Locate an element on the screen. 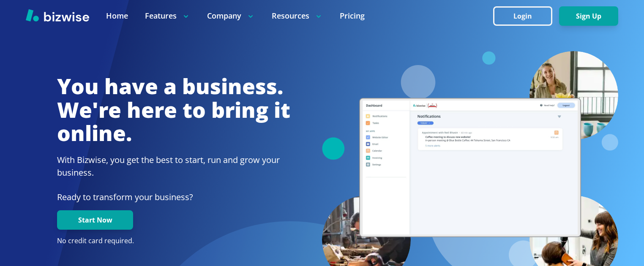 This screenshot has width=644, height=266. button: Login is located at coordinates (523, 16).